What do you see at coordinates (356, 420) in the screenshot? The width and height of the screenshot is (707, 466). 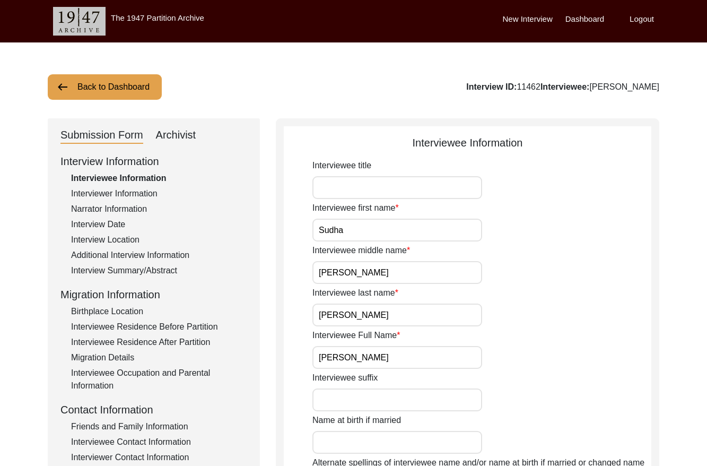 I see `label: Name at birth if married` at bounding box center [356, 420].